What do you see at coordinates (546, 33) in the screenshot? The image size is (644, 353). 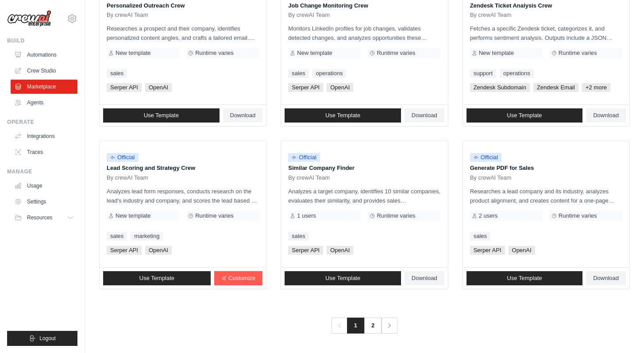 I see `p: Fetches a specific Zendesk ticket, categorizes it, and performs sentiment analysis. Outputs inclu...` at bounding box center [546, 33].